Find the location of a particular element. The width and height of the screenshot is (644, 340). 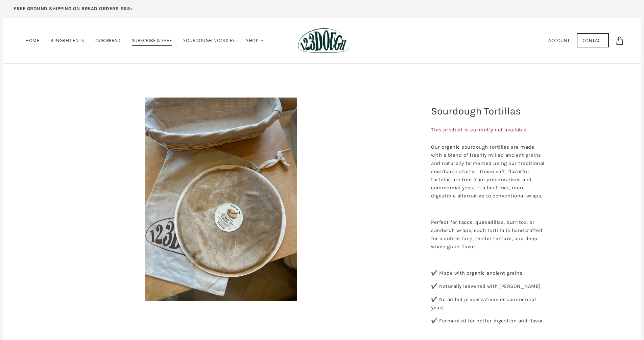

a: SOURDOUGH NOODLES is located at coordinates (209, 40).